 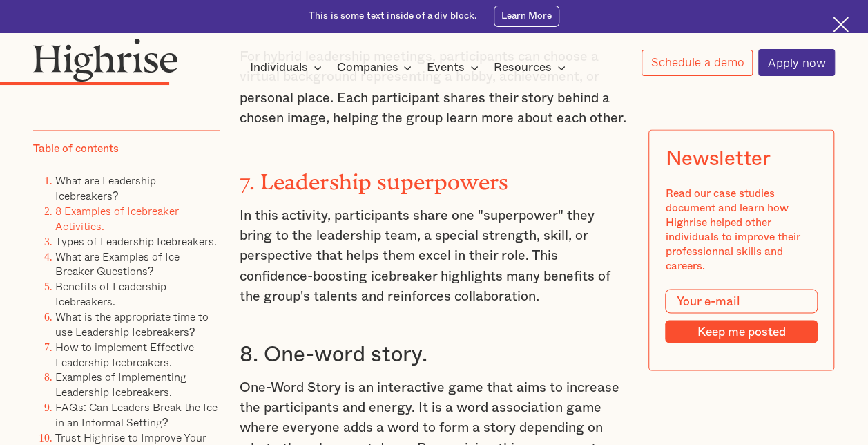 I want to click on a: FAQs: Can Leaders Break the Ice in an Informal Setting?, so click(x=136, y=414).